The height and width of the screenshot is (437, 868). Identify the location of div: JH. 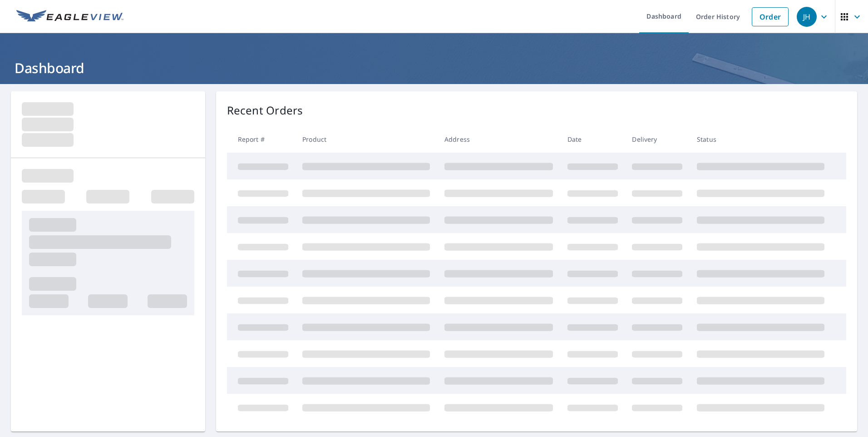
(806, 17).